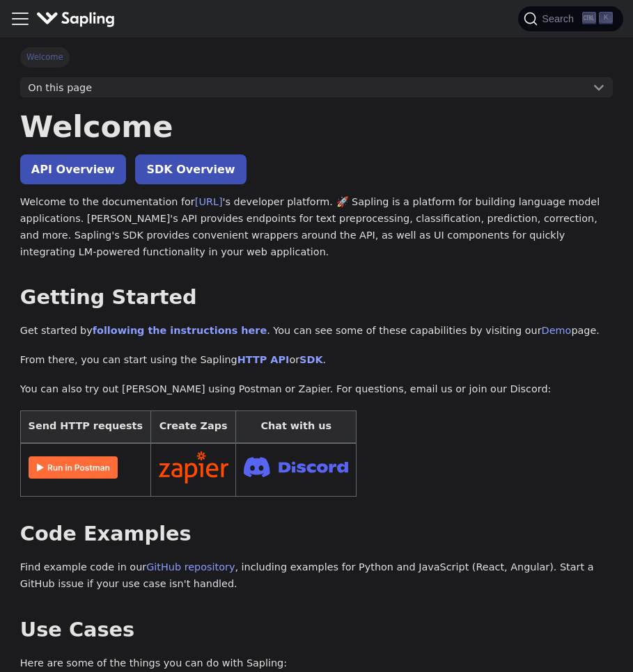 The height and width of the screenshot is (672, 633). What do you see at coordinates (316, 127) in the screenshot?
I see `h1: Welcome` at bounding box center [316, 127].